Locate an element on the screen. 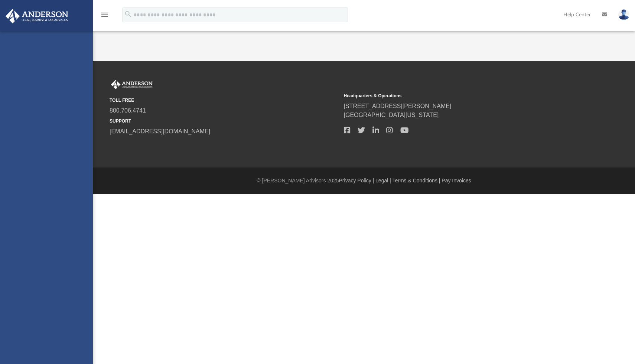 This screenshot has width=635, height=364. a: 800.706.4741 is located at coordinates (128, 110).